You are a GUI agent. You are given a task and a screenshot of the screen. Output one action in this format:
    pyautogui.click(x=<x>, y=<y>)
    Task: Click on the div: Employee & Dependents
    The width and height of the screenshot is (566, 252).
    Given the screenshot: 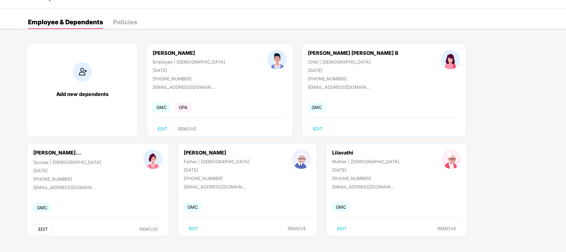 What is the action you would take?
    pyautogui.click(x=65, y=22)
    